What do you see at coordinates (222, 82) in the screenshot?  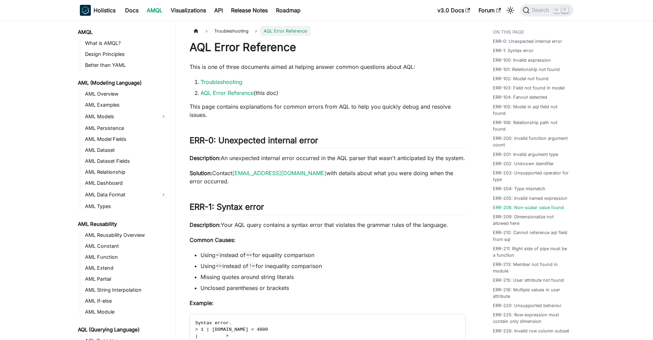 I see `a: Troubleshooting` at bounding box center [222, 82].